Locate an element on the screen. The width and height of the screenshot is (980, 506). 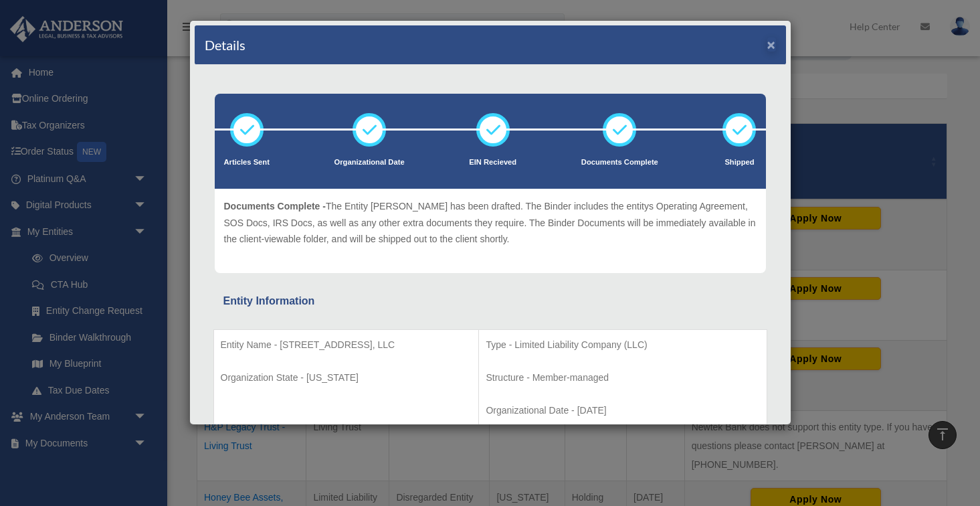
p: Type - Limited Liability Company (LLC) is located at coordinates (622, 345).